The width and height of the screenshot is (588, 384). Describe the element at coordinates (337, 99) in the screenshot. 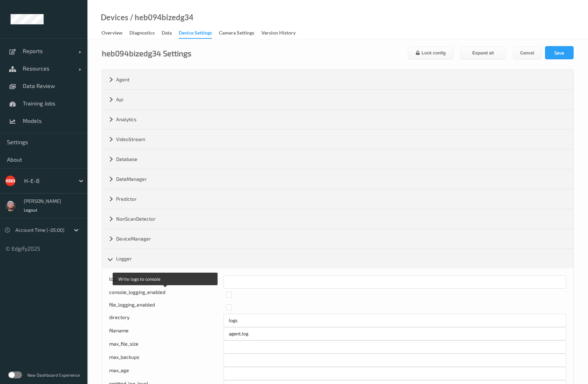

I see `div: Api` at that location.